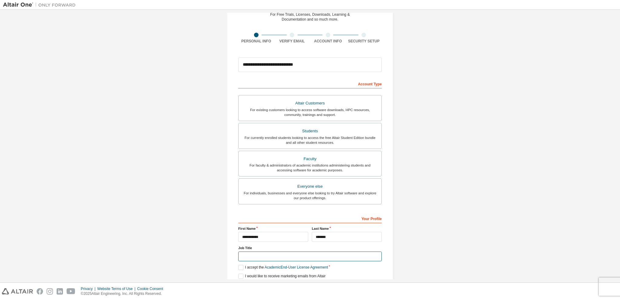  Describe the element at coordinates (310, 112) in the screenshot. I see `div: For existing customers looking to access software downloads, HPC resources, community, trainings ...` at that location.